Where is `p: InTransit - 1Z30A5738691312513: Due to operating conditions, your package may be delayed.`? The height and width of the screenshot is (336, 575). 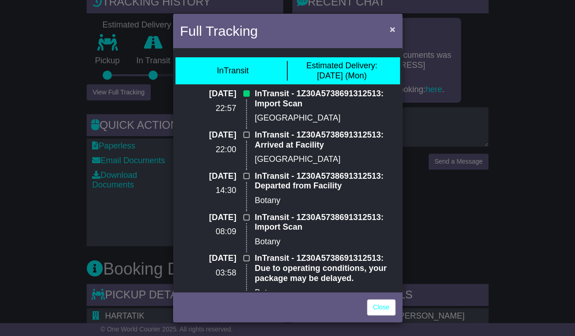
p: InTransit - 1Z30A5738691312513: Due to operating conditions, your package may be delayed. is located at coordinates (325, 268).